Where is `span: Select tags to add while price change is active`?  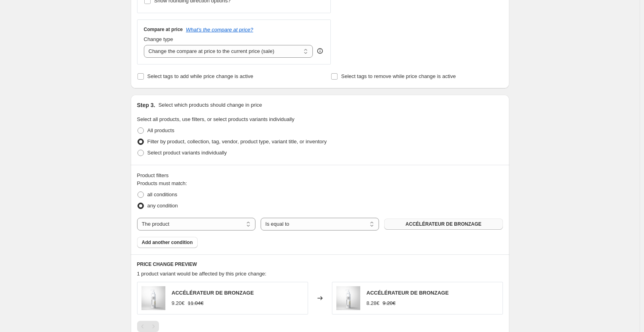
span: Select tags to add while price change is active is located at coordinates (201, 76).